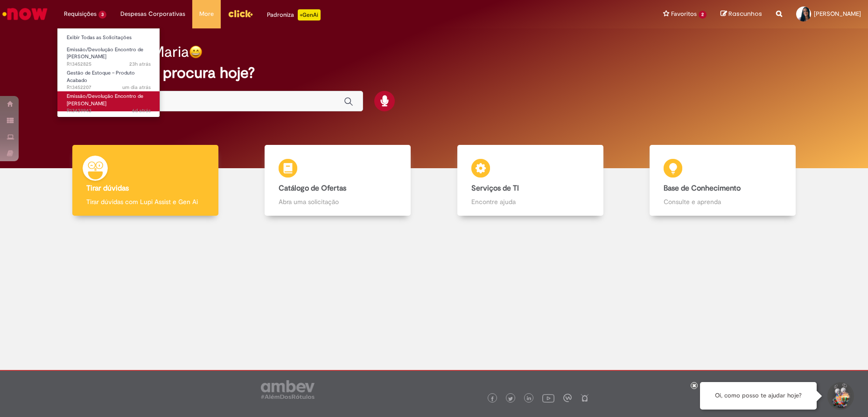 The height and width of the screenshot is (417, 868). What do you see at coordinates (703, 15) in the screenshot?
I see `span: 2` at bounding box center [703, 15].